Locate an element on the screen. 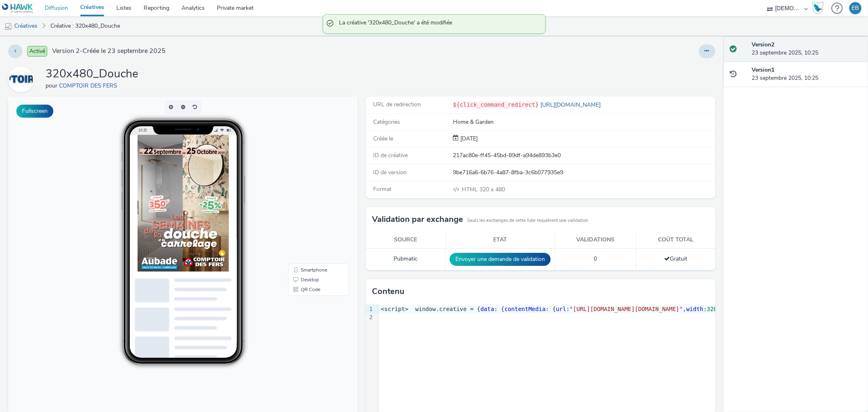  th: Source is located at coordinates (405, 240).